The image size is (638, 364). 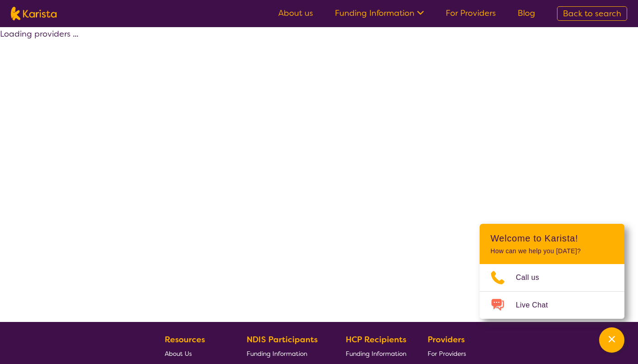 What do you see at coordinates (295, 13) in the screenshot?
I see `a: About us` at bounding box center [295, 13].